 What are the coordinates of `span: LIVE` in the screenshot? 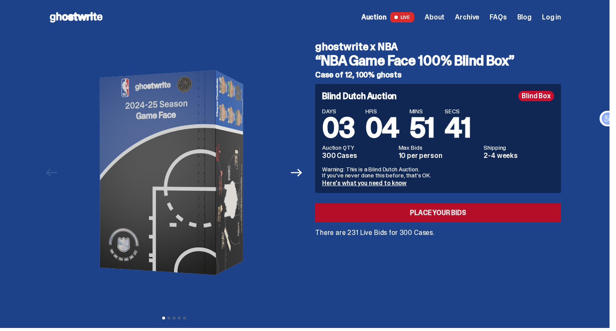 It's located at (402, 17).